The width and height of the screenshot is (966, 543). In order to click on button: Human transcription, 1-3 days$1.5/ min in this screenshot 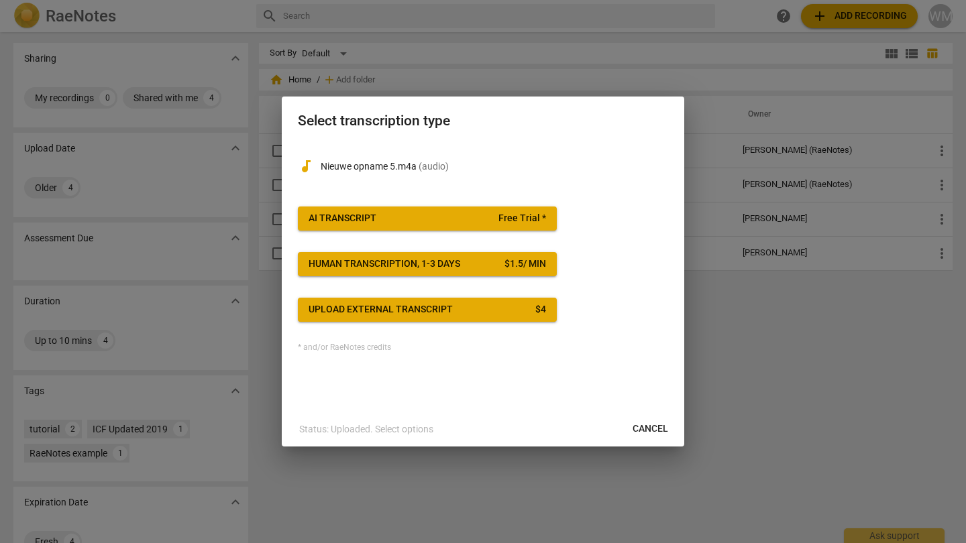, I will do `click(427, 264)`.